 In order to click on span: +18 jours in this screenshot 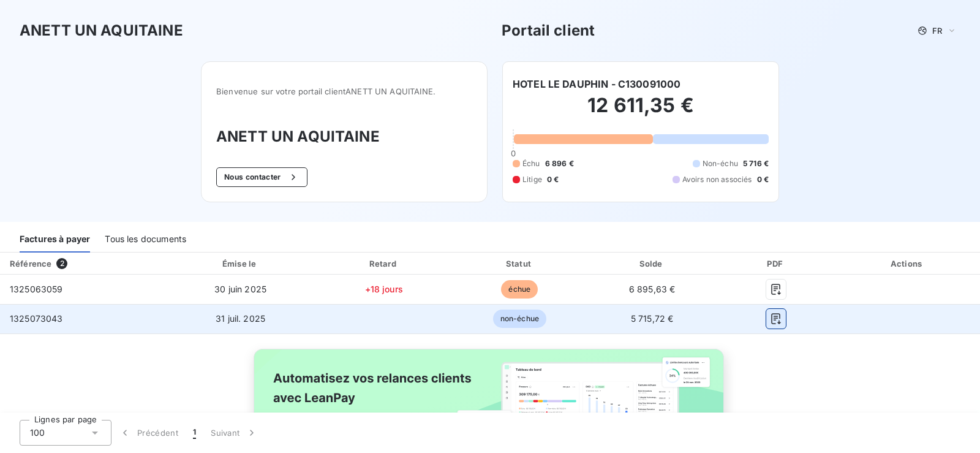, I will do `click(384, 289)`.